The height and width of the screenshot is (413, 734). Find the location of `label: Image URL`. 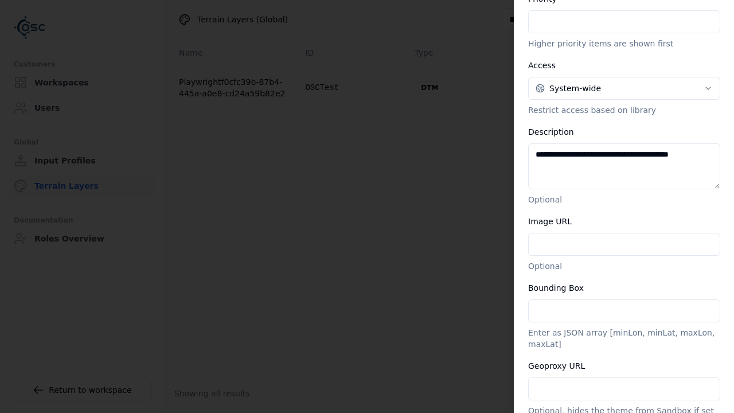

label: Image URL is located at coordinates (550, 221).